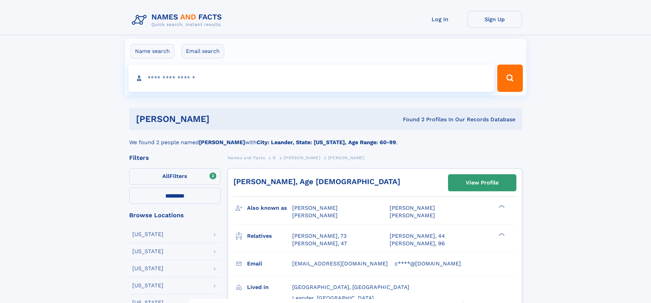 The width and height of the screenshot is (651, 303). I want to click on span: All, so click(166, 176).